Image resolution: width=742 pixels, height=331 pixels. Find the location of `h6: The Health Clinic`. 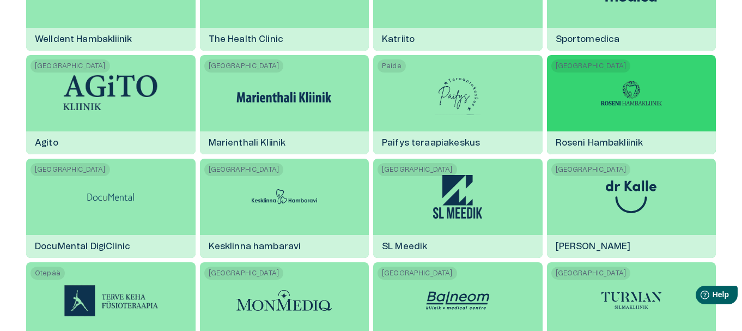

h6: The Health Clinic is located at coordinates (246, 39).